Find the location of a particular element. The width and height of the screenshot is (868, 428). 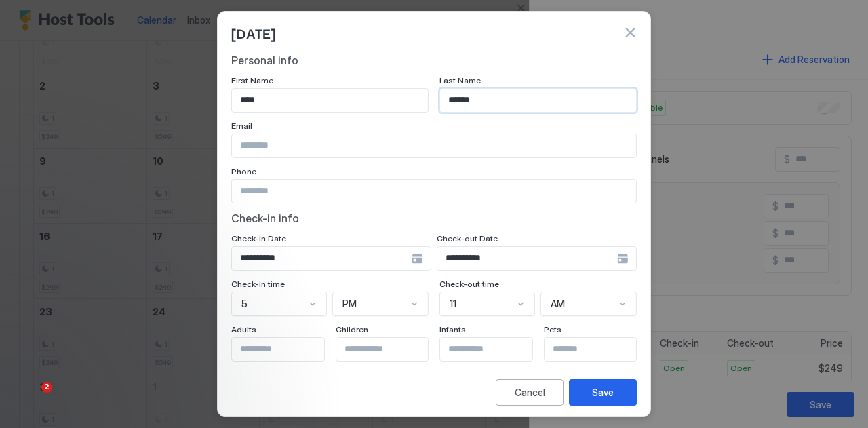

span: 11 is located at coordinates (453, 304).